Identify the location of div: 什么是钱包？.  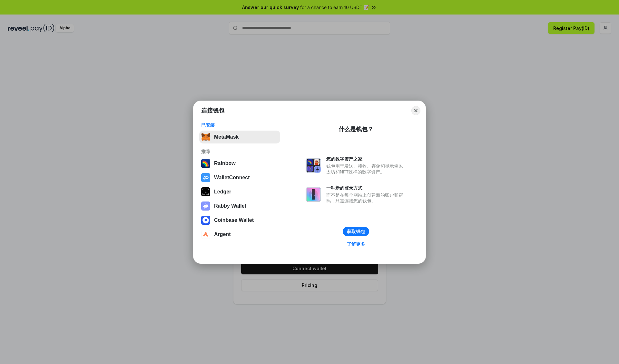
(356, 129).